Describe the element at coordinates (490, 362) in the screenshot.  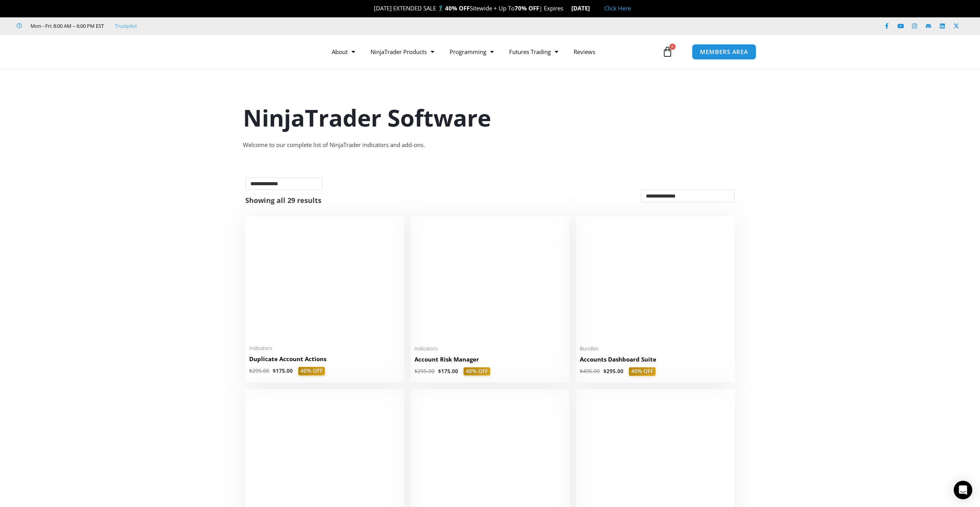
I see `a: Account Risk Manager` at that location.